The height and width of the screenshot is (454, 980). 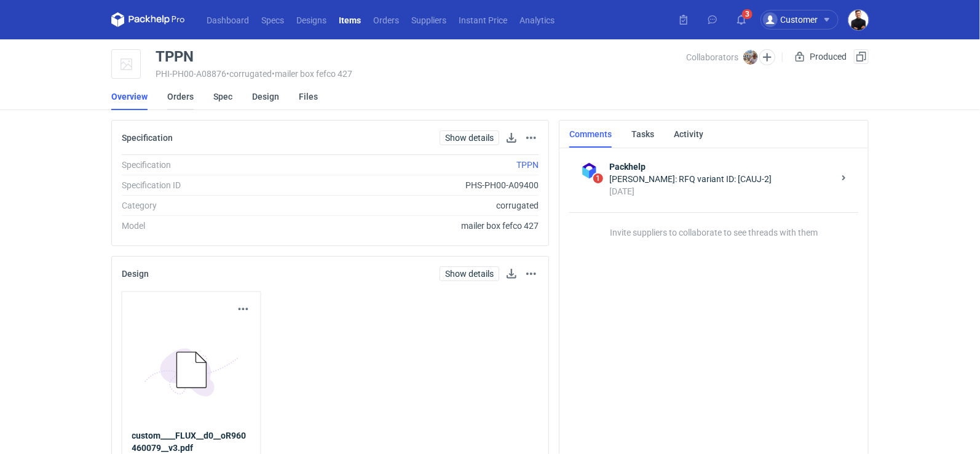 I want to click on a: Spec, so click(x=222, y=97).